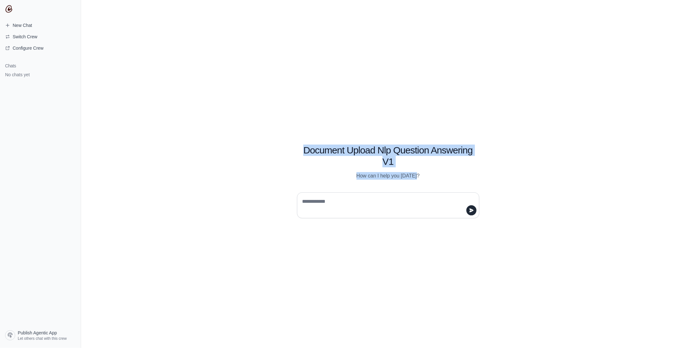 The width and height of the screenshot is (695, 348). What do you see at coordinates (42, 339) in the screenshot?
I see `span: Let others chat with this crew` at bounding box center [42, 339].